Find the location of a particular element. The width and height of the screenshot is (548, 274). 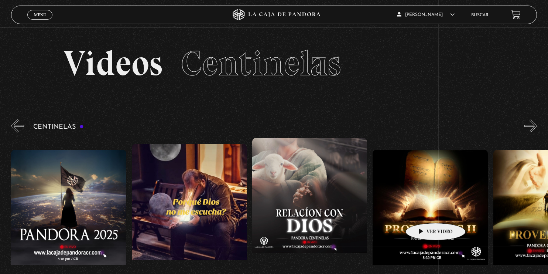

span: Menu is located at coordinates (40, 15).